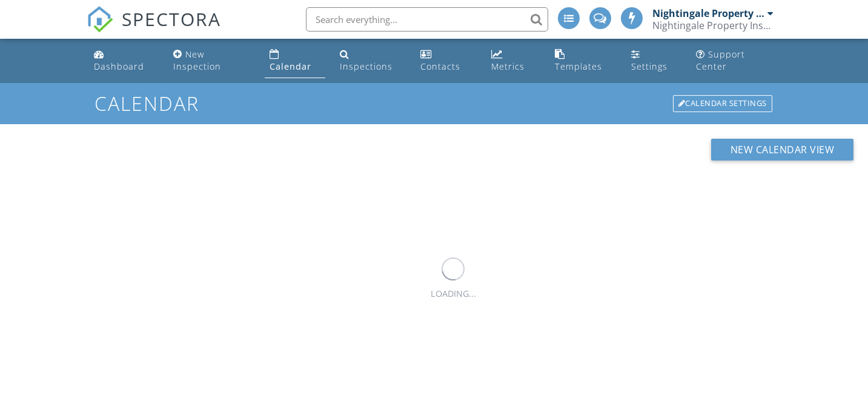 The image size is (868, 418). I want to click on div: Inspections, so click(366, 66).